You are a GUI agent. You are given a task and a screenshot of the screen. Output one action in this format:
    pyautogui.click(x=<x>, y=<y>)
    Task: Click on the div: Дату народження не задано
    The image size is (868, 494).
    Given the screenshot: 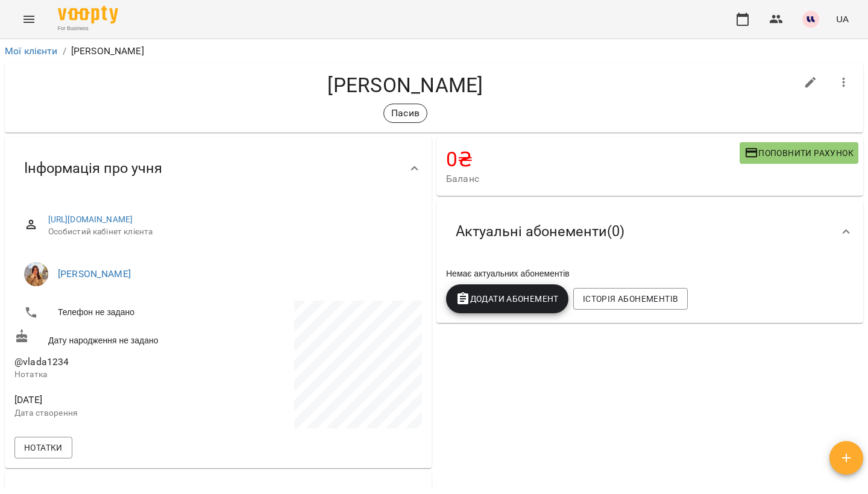 What is the action you would take?
    pyautogui.click(x=115, y=337)
    